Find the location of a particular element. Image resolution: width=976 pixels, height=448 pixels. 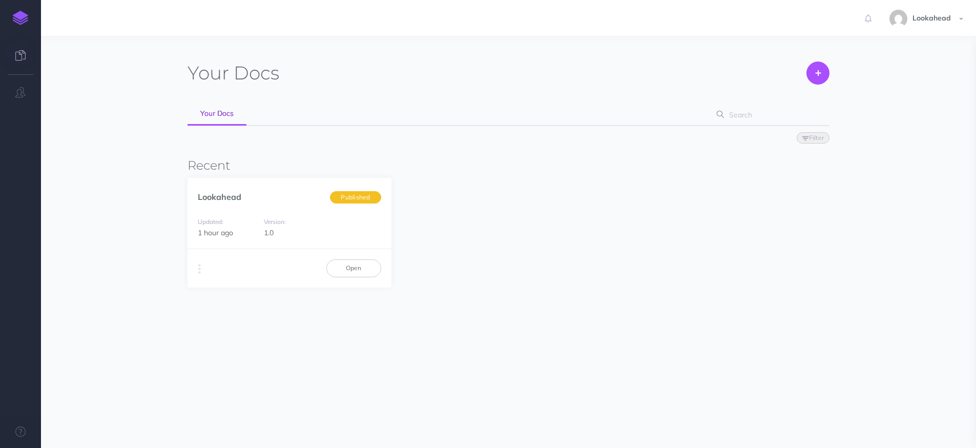

img: logo-mark.svg is located at coordinates (21, 18).